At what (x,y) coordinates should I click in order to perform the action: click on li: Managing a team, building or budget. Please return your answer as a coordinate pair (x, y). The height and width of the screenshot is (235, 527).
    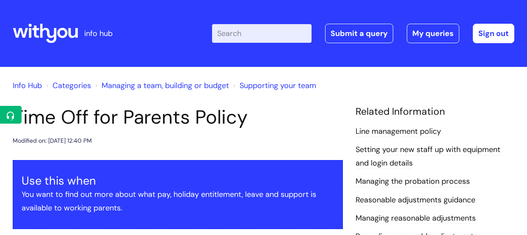
    Looking at the image, I should click on (161, 85).